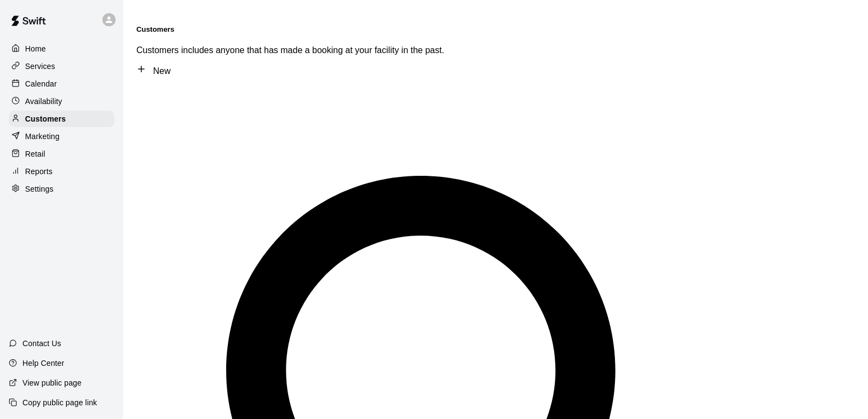 The image size is (868, 419). What do you see at coordinates (35, 154) in the screenshot?
I see `p: Retail` at bounding box center [35, 154].